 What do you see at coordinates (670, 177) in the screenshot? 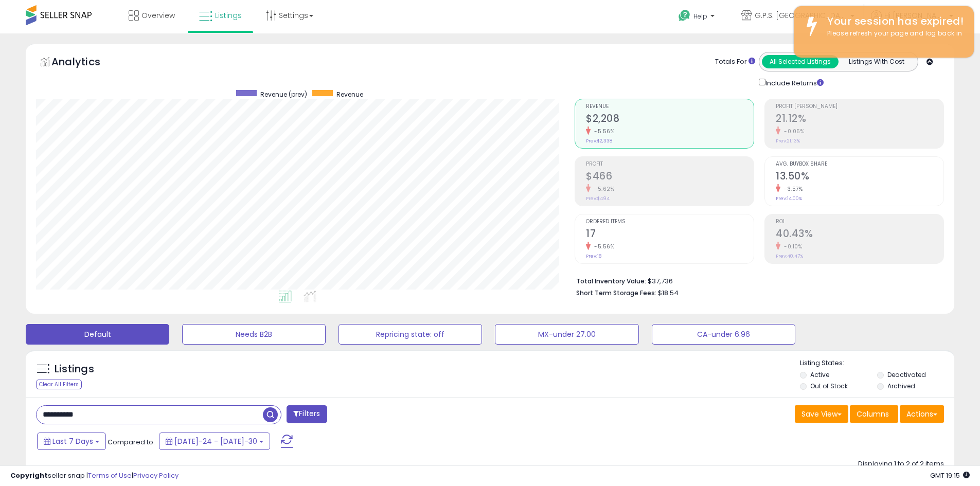
I see `h2: $466` at bounding box center [670, 177].